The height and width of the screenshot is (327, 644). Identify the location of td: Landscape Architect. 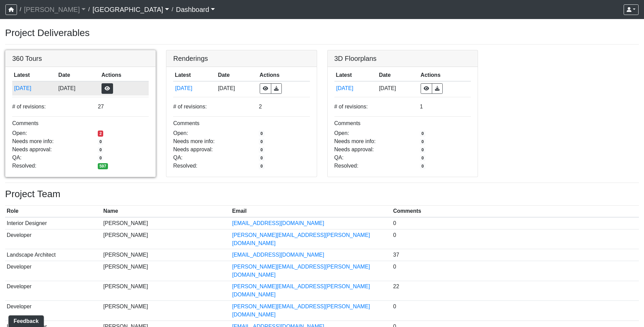
(54, 255).